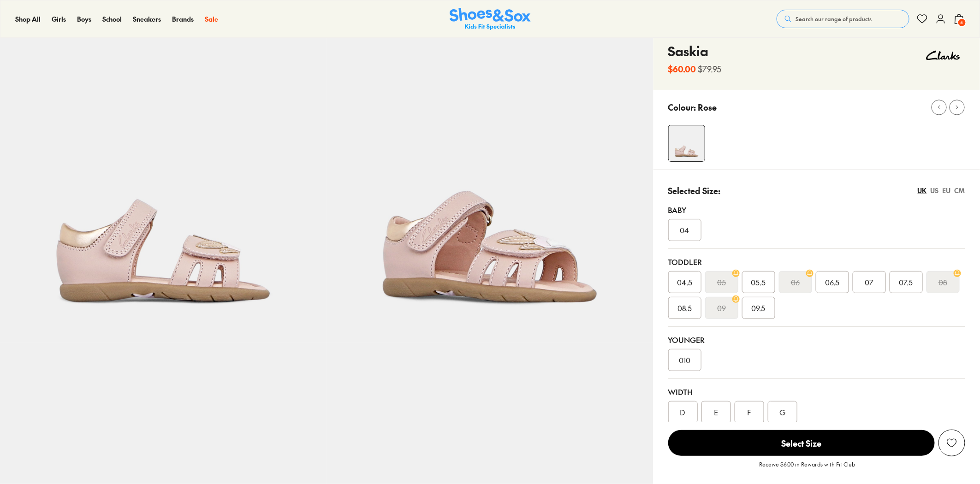 The width and height of the screenshot is (980, 484). I want to click on span: 07, so click(869, 282).